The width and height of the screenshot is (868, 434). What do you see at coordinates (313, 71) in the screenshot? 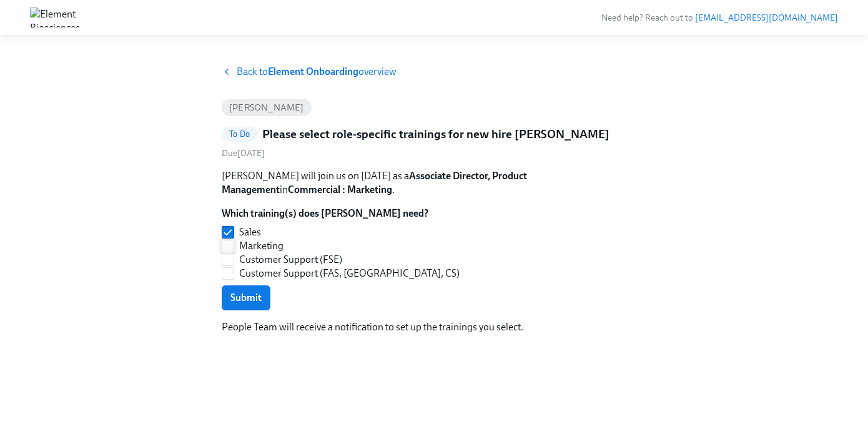
I see `strong: Element Onboarding` at bounding box center [313, 71].